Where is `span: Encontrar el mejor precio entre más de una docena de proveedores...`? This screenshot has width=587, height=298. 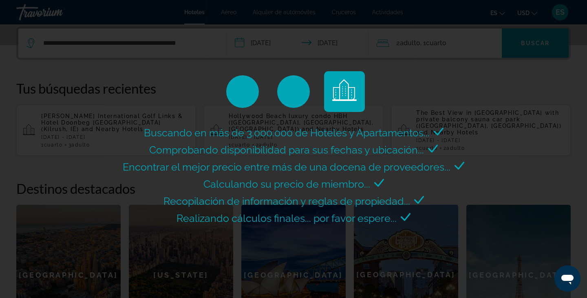 span: Encontrar el mejor precio entre más de una docena de proveedores... is located at coordinates (287, 167).